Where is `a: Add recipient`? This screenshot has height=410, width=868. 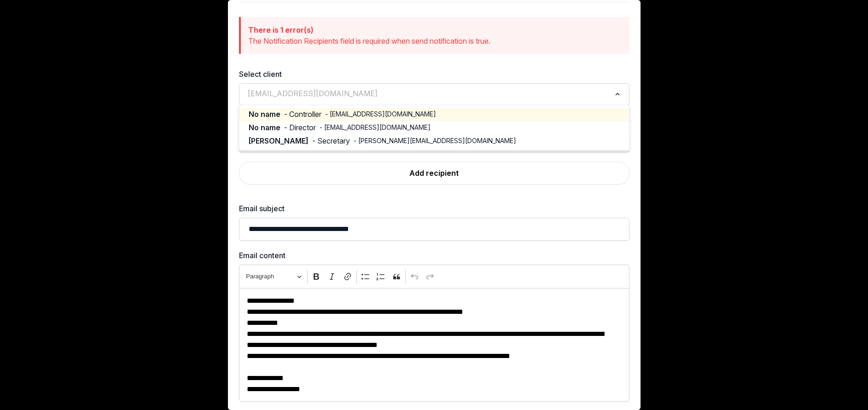
a: Add recipient is located at coordinates (434, 173).